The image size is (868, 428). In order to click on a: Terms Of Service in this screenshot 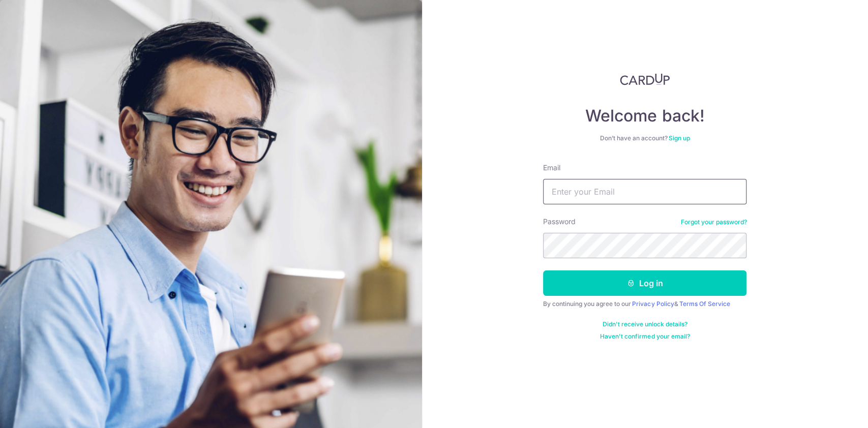, I will do `click(704, 304)`.